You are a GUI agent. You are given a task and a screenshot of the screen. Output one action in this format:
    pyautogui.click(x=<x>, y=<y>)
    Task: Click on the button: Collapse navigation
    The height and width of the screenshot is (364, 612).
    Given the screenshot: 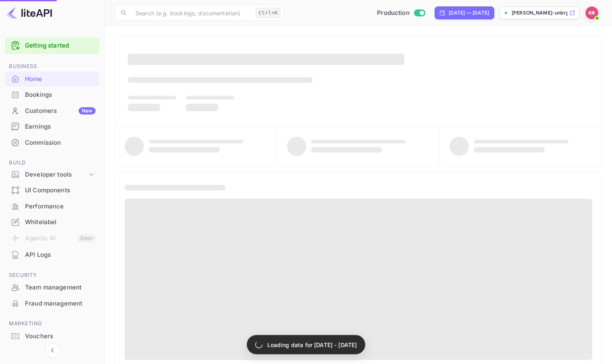 What is the action you would take?
    pyautogui.click(x=53, y=350)
    